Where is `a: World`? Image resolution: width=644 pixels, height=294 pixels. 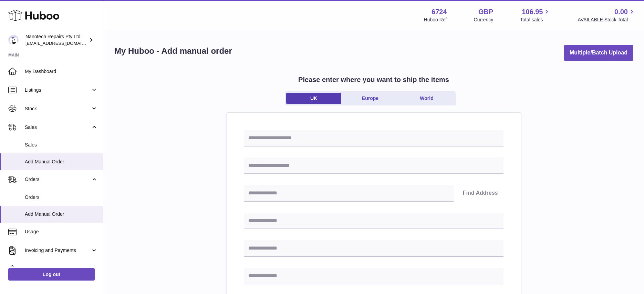 a: World is located at coordinates (427, 99).